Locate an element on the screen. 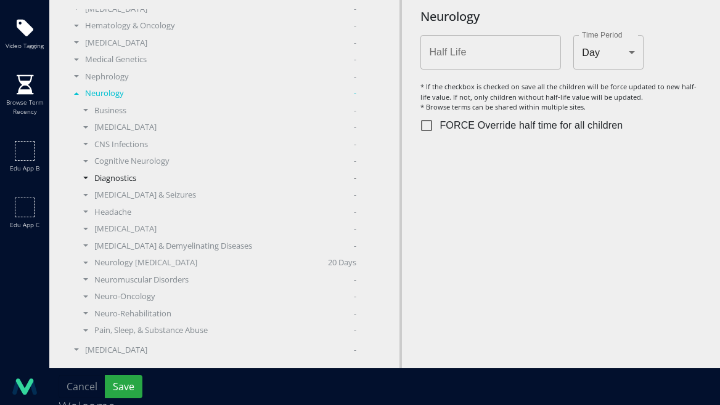  span: 20 Days is located at coordinates (342, 263).